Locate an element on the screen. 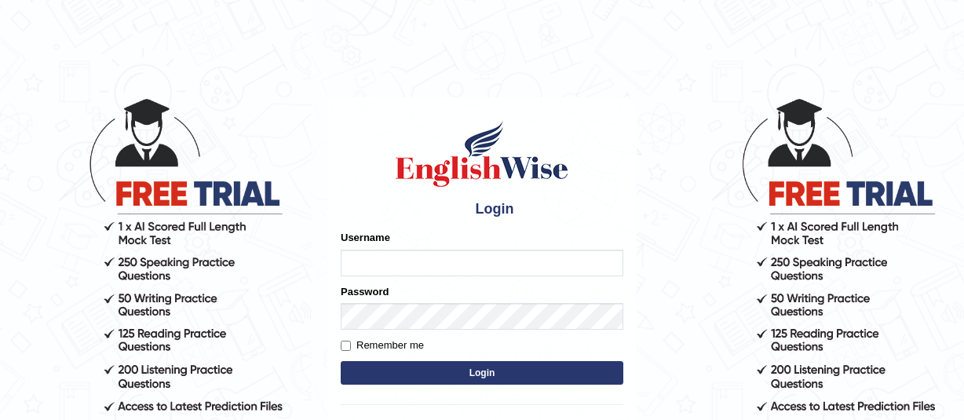 The height and width of the screenshot is (420, 964). label: Username is located at coordinates (365, 237).